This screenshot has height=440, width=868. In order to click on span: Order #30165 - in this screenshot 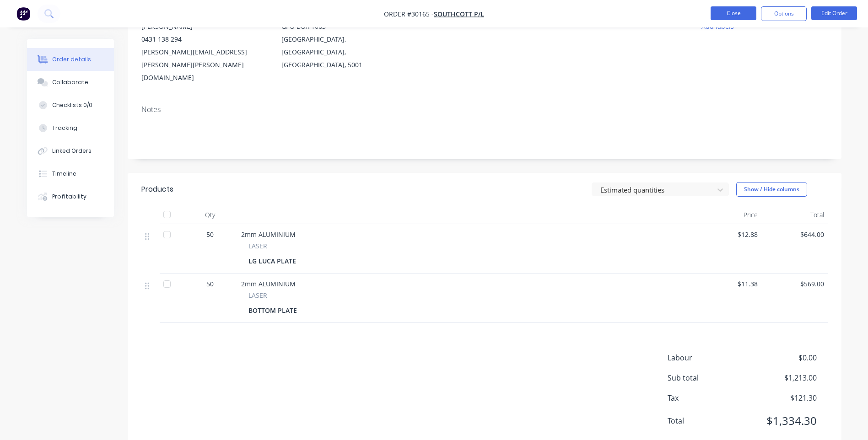, I will do `click(409, 14)`.